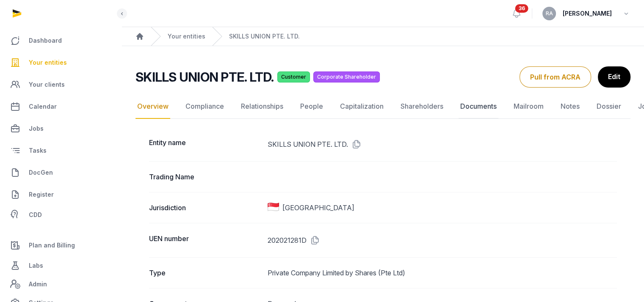 This screenshot has height=302, width=644. Describe the element at coordinates (60, 266) in the screenshot. I see `a: Labs` at that location.